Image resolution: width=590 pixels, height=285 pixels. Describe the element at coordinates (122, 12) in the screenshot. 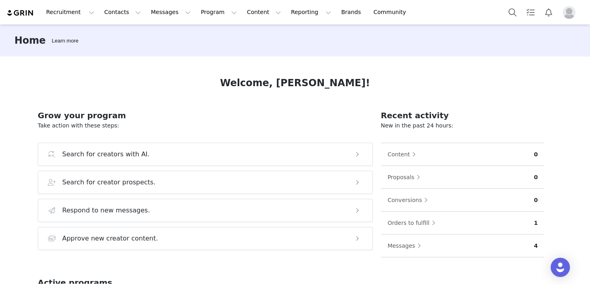

I see `button: Contacts` at that location.